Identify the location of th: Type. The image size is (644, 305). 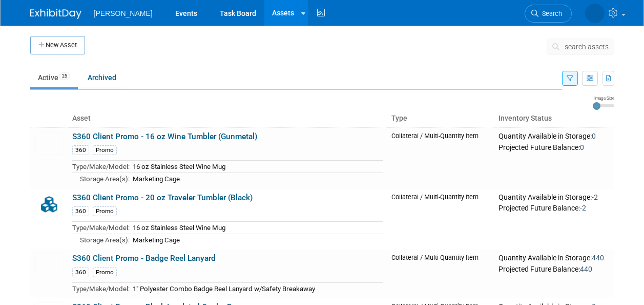
(442, 119).